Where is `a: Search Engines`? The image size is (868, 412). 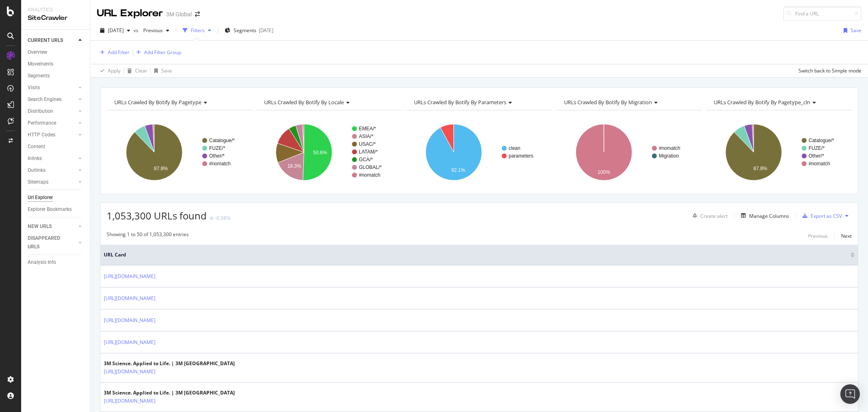 a: Search Engines is located at coordinates (52, 99).